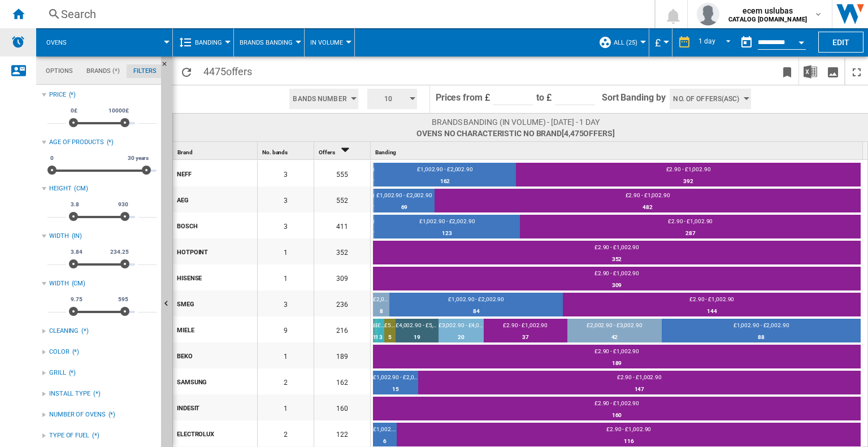 The image size is (868, 447). What do you see at coordinates (330, 42) in the screenshot?
I see `div: In volume` at bounding box center [330, 42].